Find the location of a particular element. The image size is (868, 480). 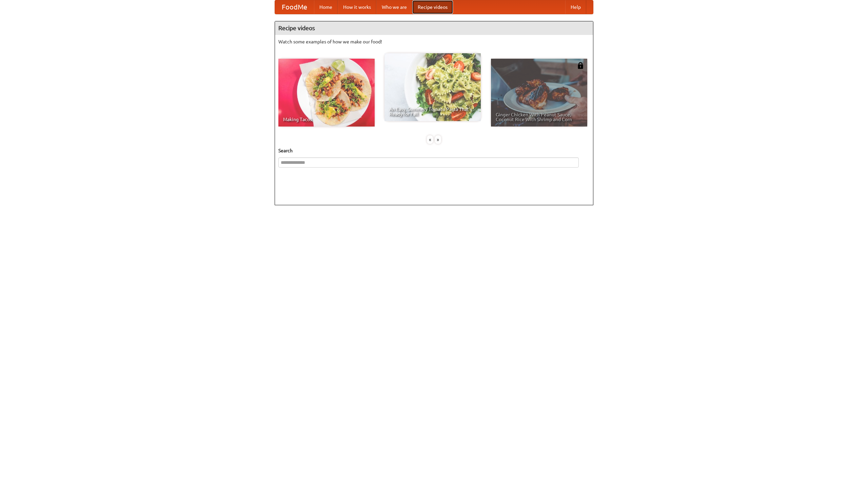

h5: Search is located at coordinates (434, 151).